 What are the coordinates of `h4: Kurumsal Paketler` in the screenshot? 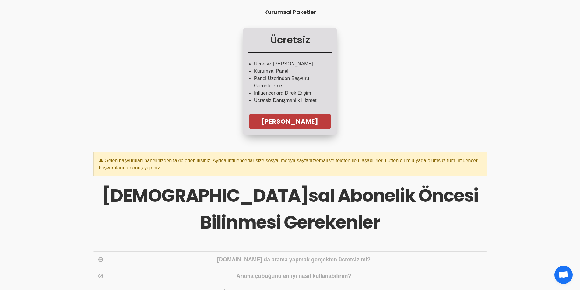 It's located at (290, 12).